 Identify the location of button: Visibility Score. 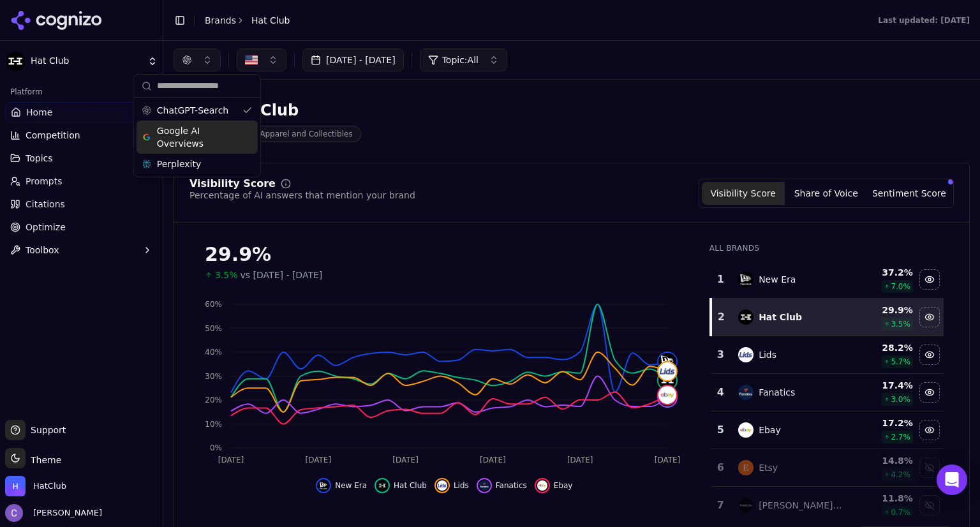
(743, 193).